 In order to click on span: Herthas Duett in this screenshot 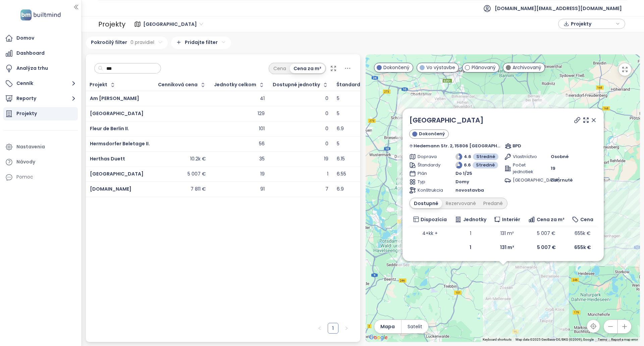, I will do `click(108, 159)`.